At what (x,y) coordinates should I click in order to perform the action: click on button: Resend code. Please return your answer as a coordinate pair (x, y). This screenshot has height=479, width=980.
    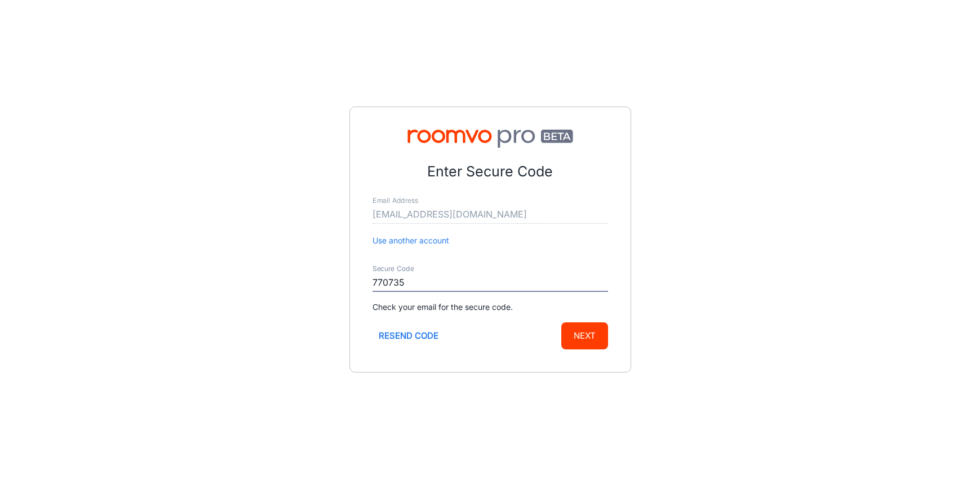
    Looking at the image, I should click on (409, 335).